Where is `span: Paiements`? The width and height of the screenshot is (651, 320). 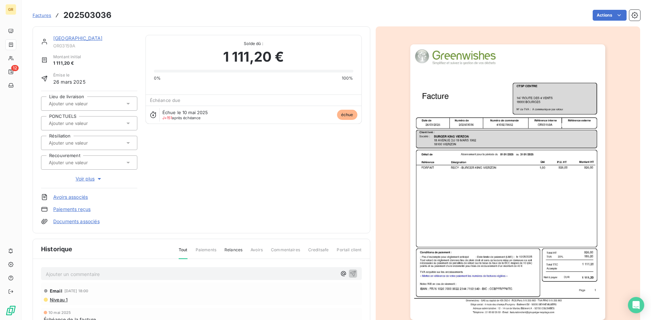 span: Paiements is located at coordinates (206, 253).